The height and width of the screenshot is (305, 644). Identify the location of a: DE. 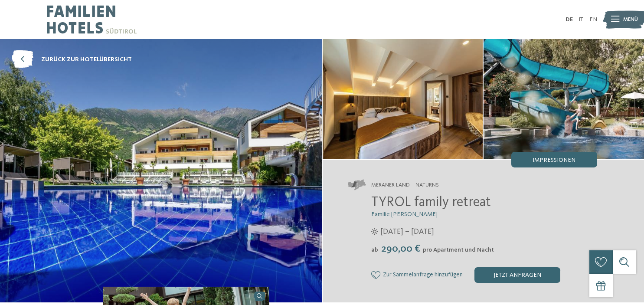
(569, 20).